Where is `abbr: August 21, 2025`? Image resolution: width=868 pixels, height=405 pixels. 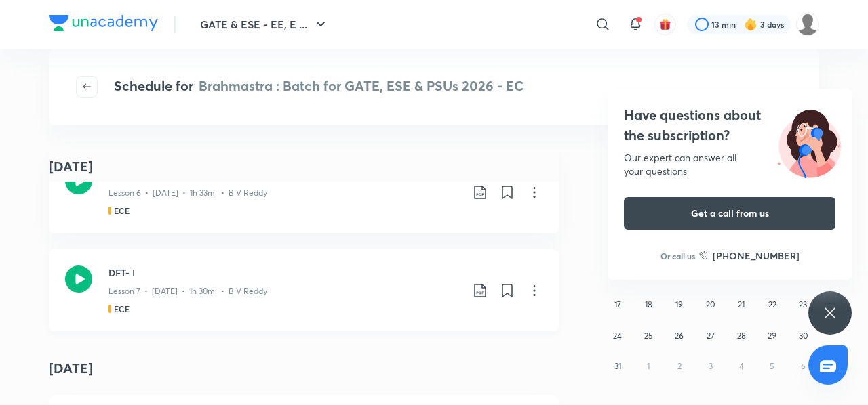
abbr: August 21, 2025 is located at coordinates (742, 304).